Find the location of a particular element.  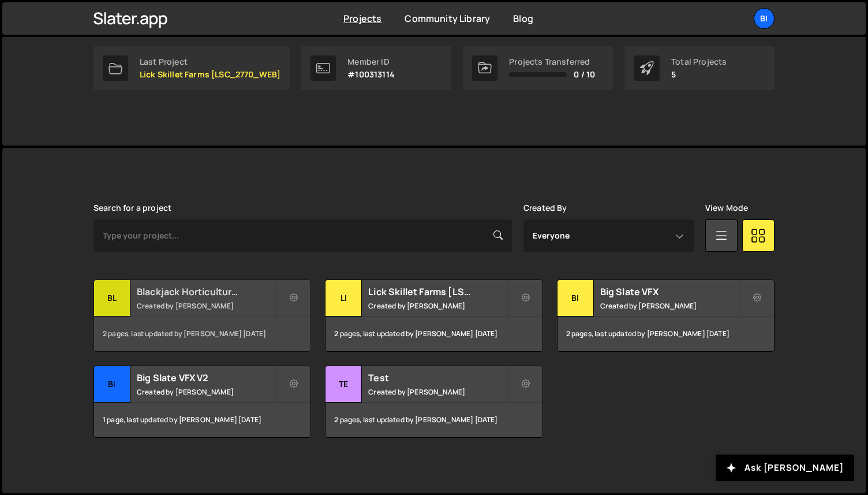

div: Li is located at coordinates (343, 298).